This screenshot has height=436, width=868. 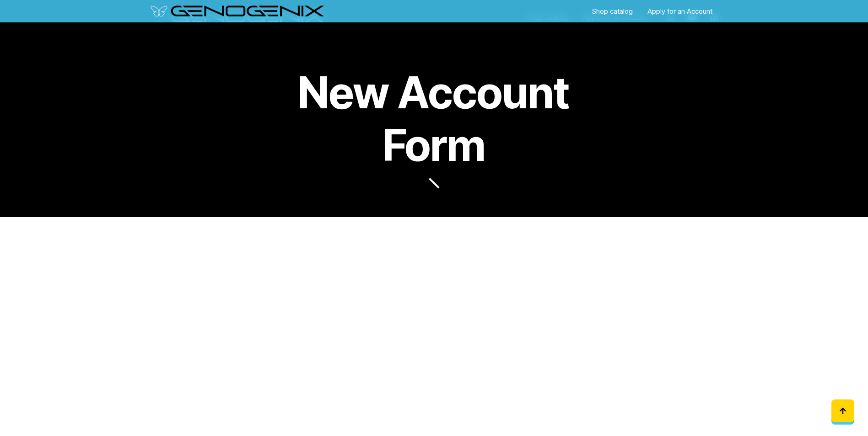 What do you see at coordinates (680, 11) in the screenshot?
I see `a: Apply for an Account` at bounding box center [680, 11].